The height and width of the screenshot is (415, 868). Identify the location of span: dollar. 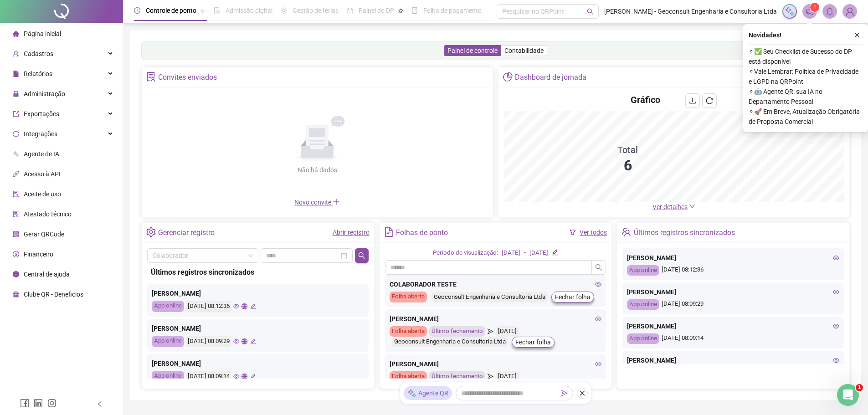
(16, 255).